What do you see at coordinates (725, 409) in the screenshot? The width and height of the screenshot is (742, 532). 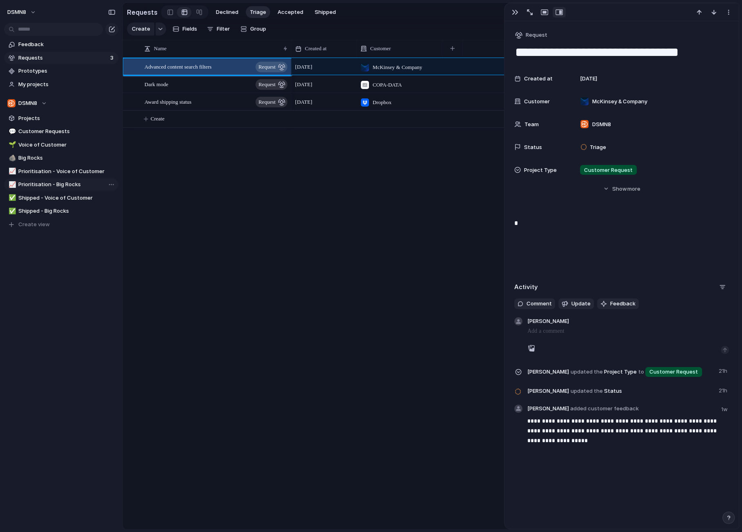 I see `span: 1w` at bounding box center [725, 409].